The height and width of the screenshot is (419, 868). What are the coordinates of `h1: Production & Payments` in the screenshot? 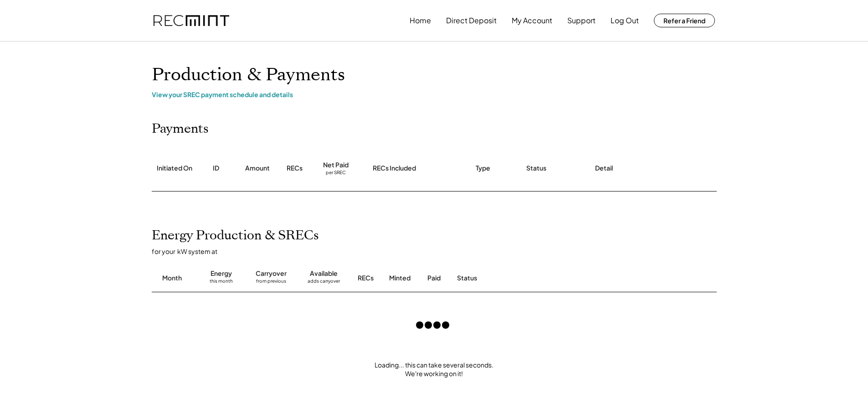 It's located at (434, 75).